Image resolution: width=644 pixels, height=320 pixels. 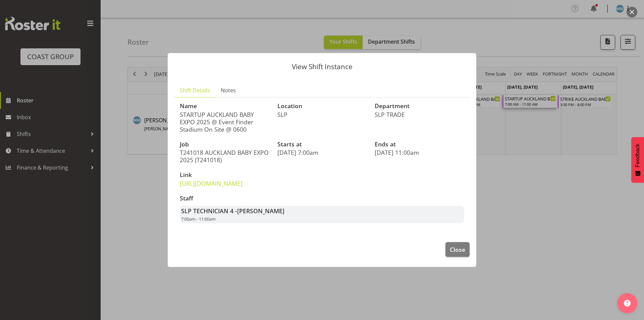 What do you see at coordinates (419, 145) in the screenshot?
I see `h3: Ends at` at bounding box center [419, 145].